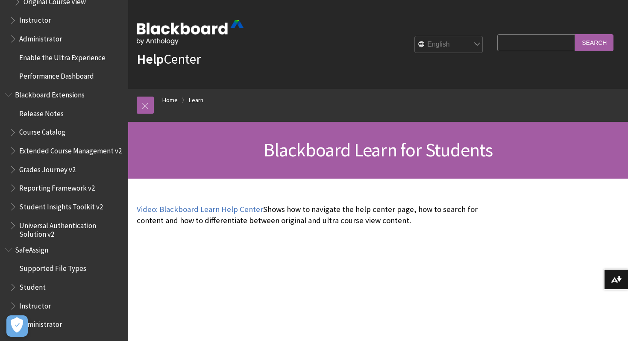  Describe the element at coordinates (53, 267) in the screenshot. I see `span: Supported File Types` at that location.